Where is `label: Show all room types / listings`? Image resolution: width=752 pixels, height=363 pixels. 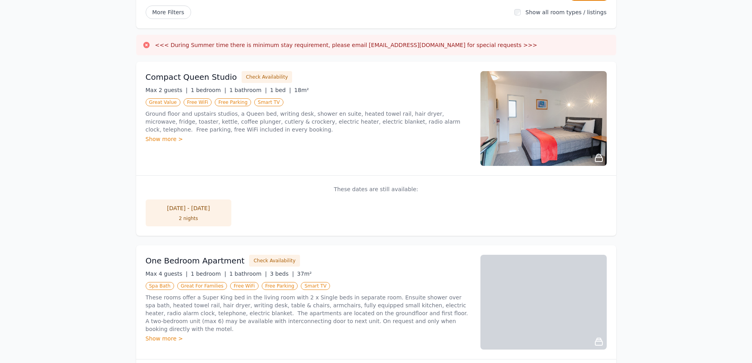
label: Show all room types / listings is located at coordinates (566, 12).